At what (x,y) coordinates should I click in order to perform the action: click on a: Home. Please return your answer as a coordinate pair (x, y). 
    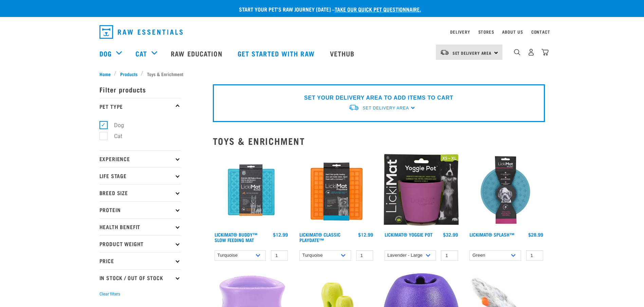
    Looking at the image, I should click on (107, 74).